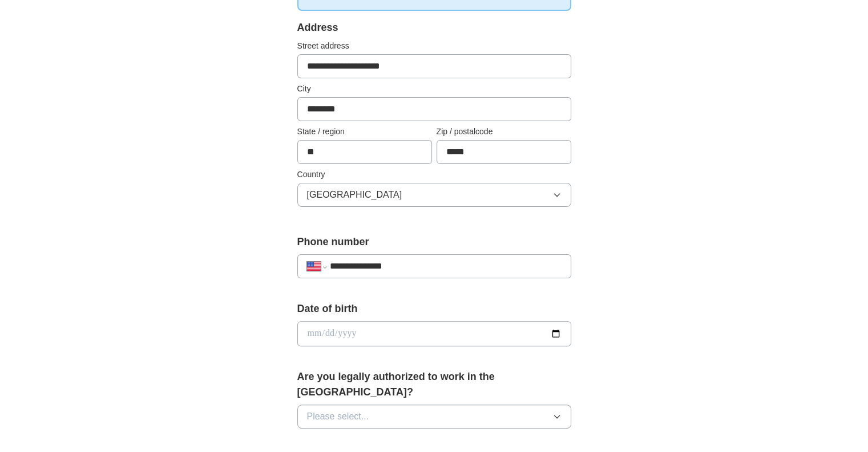 The width and height of the screenshot is (868, 452). Describe the element at coordinates (504, 132) in the screenshot. I see `label: Zip / postalcode` at that location.